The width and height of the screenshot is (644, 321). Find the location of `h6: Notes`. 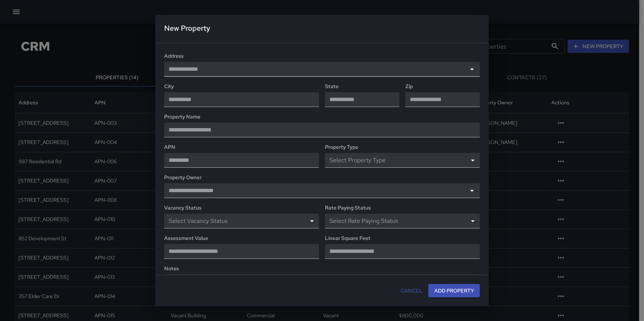

h6: Notes is located at coordinates (322, 269).